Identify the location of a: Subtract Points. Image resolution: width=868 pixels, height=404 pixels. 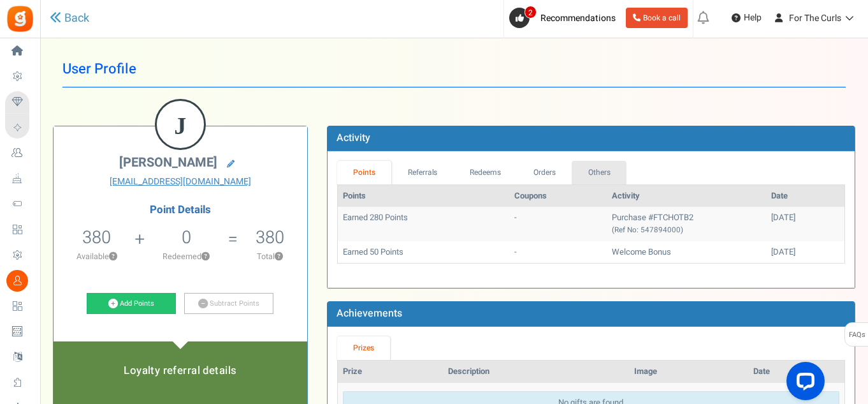
(229, 303).